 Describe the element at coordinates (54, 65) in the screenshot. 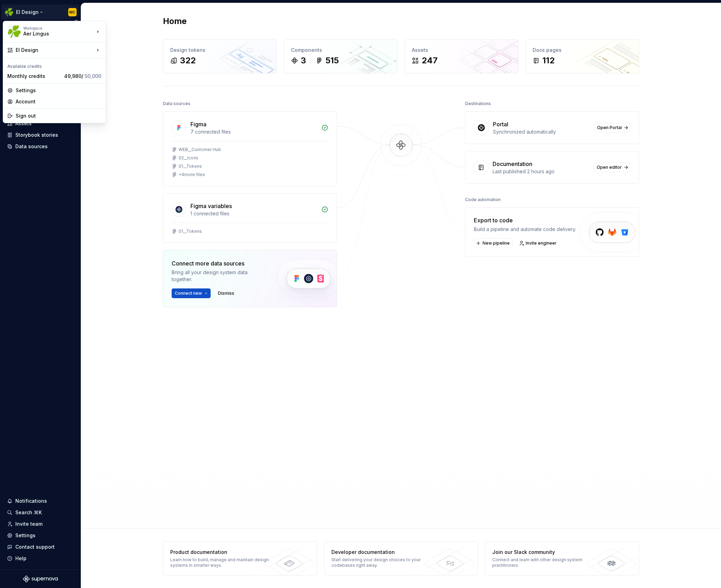

I see `div: Available credits` at that location.